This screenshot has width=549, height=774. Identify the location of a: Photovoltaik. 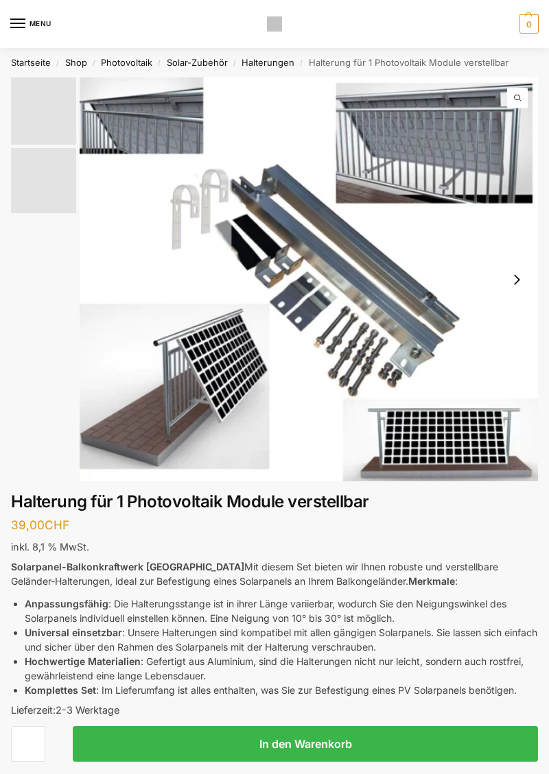
(126, 62).